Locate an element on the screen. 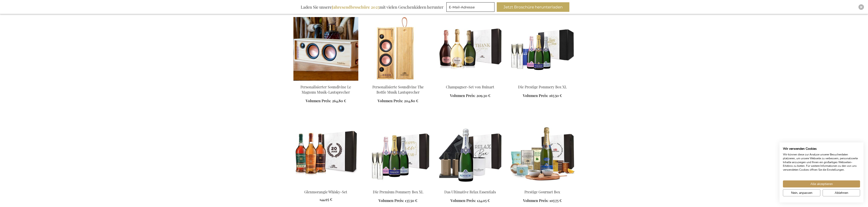 The image size is (868, 207). img: Prestige Gourmet Box is located at coordinates (542, 154).